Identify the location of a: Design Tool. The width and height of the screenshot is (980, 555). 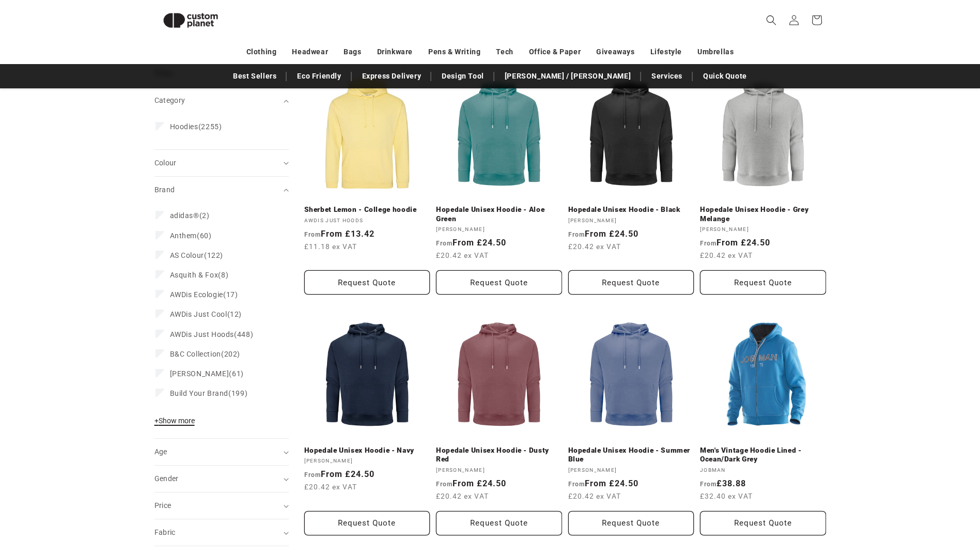
(463, 76).